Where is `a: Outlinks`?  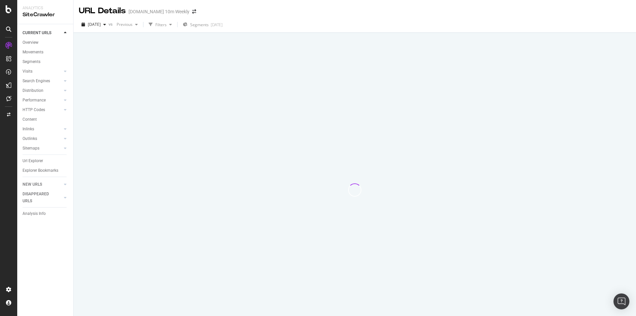 a: Outlinks is located at coordinates (42, 138).